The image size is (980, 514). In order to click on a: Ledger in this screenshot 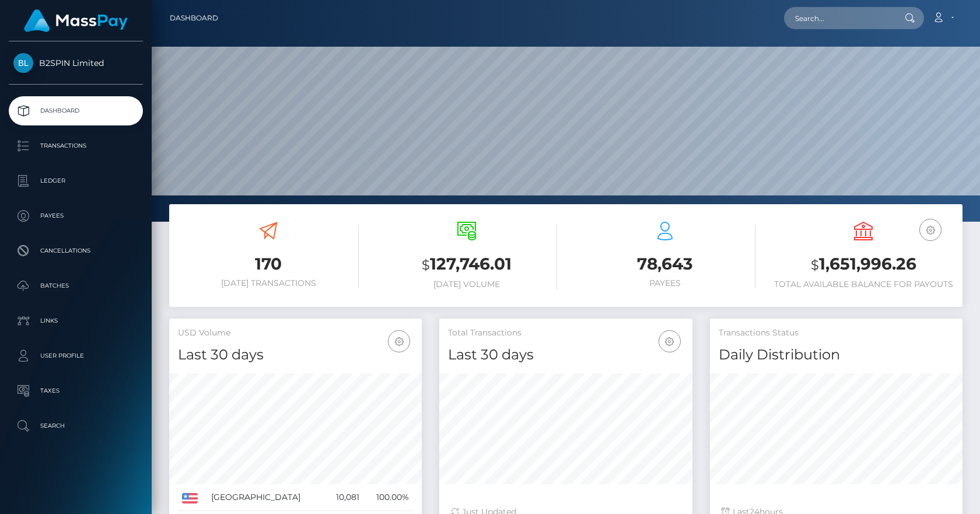, I will do `click(76, 181)`.